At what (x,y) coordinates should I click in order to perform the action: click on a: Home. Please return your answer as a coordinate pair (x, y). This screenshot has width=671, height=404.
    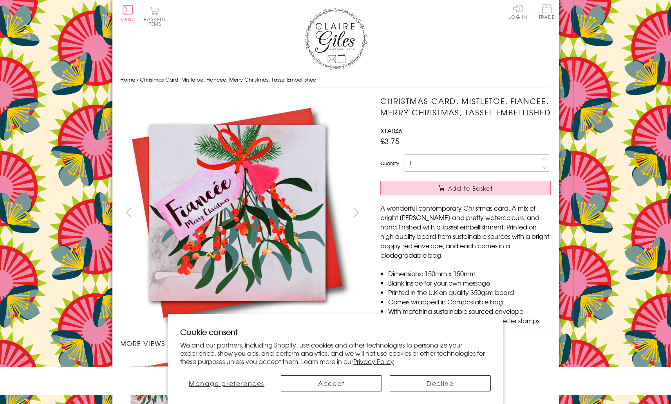
    Looking at the image, I should click on (128, 79).